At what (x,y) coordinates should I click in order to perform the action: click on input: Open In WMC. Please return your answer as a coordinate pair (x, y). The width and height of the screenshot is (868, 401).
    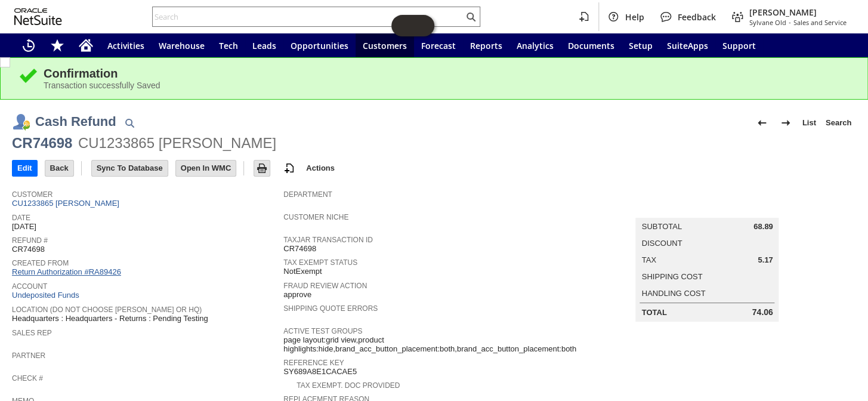
    Looking at the image, I should click on (205, 169).